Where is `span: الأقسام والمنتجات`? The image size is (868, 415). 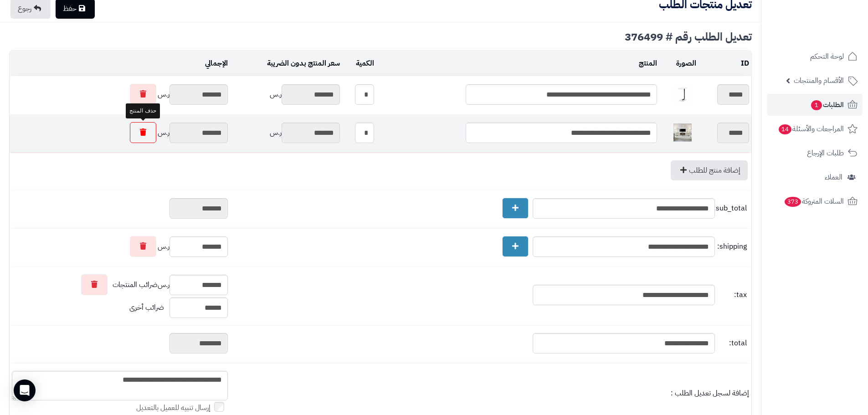
span: الأقسام والمنتجات is located at coordinates (819, 80).